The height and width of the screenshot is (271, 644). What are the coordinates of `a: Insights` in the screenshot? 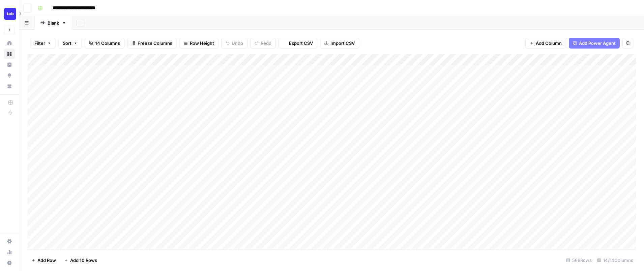 It's located at (9, 65).